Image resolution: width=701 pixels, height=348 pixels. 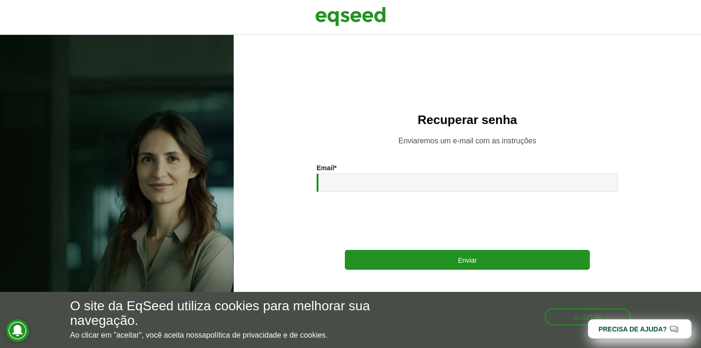 I want to click on p: Enviaremos um e-mail com as instruções, so click(x=468, y=140).